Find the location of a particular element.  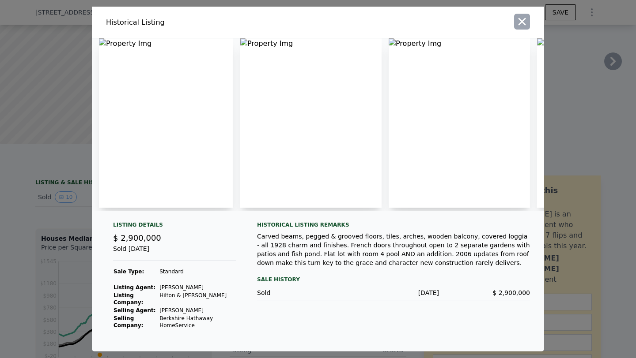

div: Listing Details is located at coordinates (174, 227).